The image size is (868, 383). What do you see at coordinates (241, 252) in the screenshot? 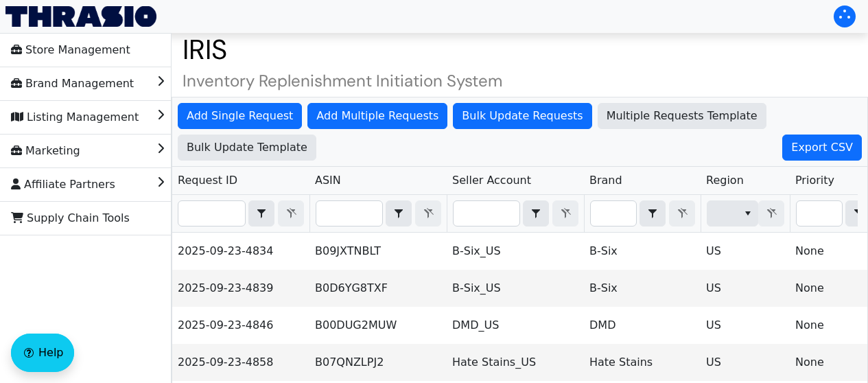
I see `td: 2025-09-23-4834` at bounding box center [241, 252].